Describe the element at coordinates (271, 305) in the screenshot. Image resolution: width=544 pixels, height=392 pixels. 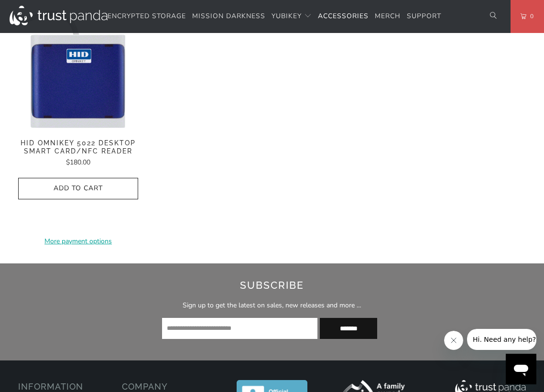
I see `p: Sign up to get the latest on sales, new releases and more …` at that location.